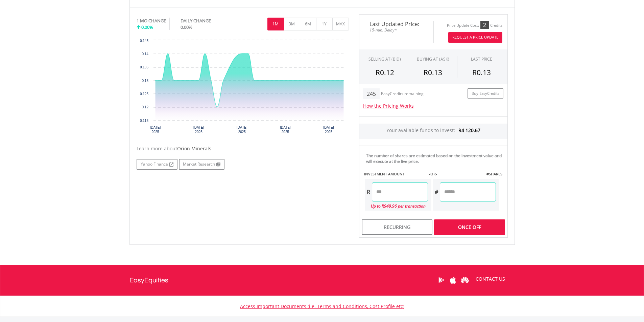 The image size is (644, 322). I want to click on span: Last Updated Price:, so click(396, 24).